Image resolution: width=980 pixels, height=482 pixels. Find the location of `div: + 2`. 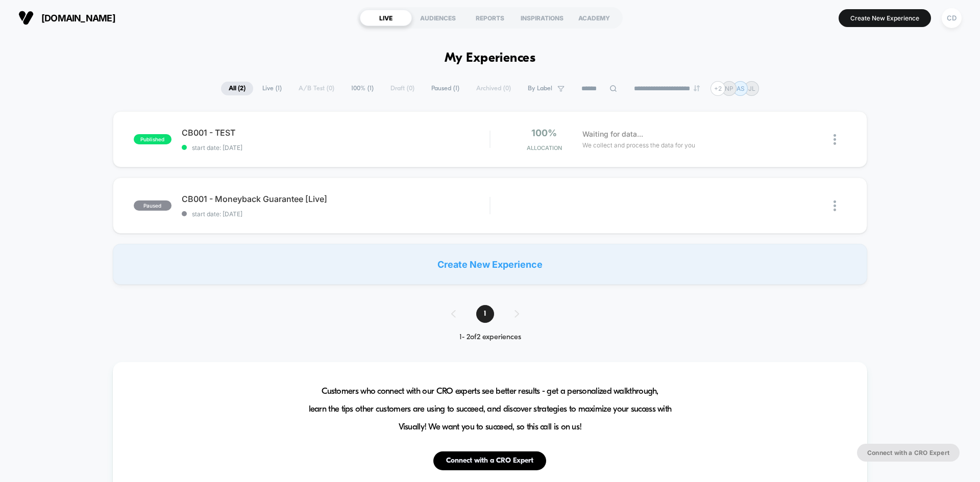

div: + 2 is located at coordinates (718, 88).